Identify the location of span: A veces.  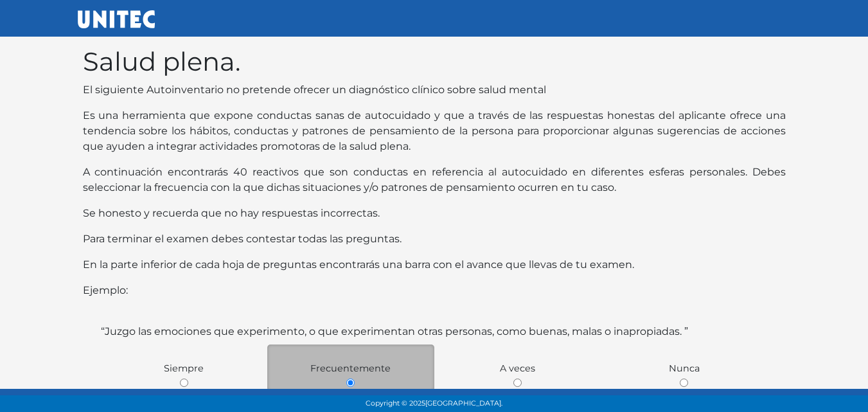
(517, 369).